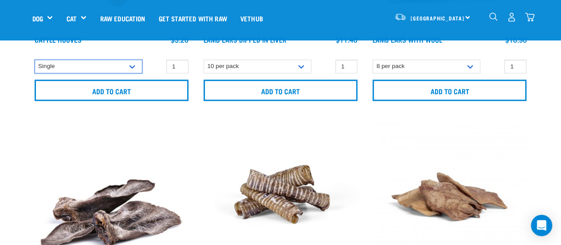  What do you see at coordinates (494, 16) in the screenshot?
I see `img: home-icon-1@2x.png` at bounding box center [494, 16].